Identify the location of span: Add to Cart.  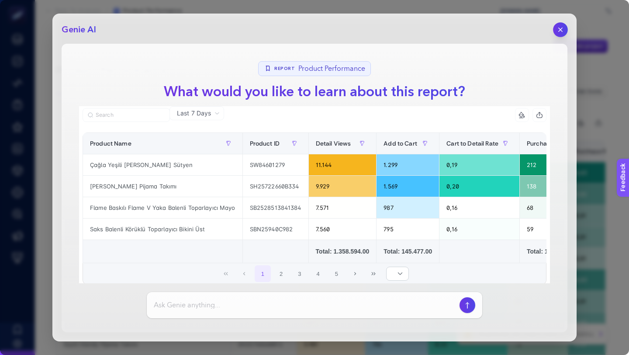
(400, 143).